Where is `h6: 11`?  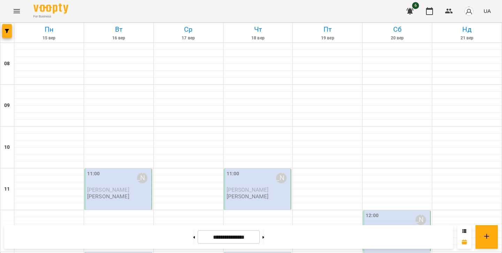
h6: 11 is located at coordinates (7, 189).